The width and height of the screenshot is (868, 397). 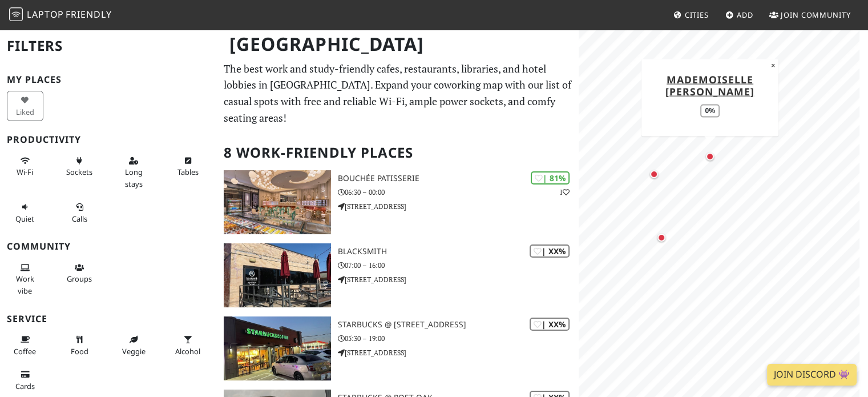 What do you see at coordinates (397, 152) in the screenshot?
I see `h2: 8 Work-Friendly Places` at bounding box center [397, 152].